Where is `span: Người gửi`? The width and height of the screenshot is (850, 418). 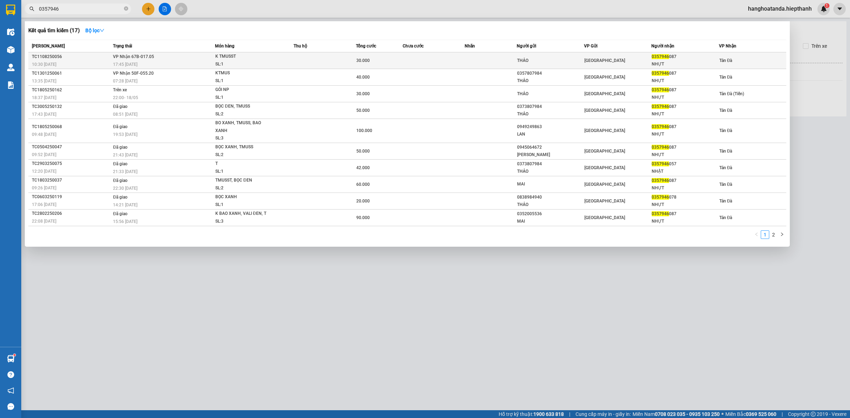
span: Người gửi is located at coordinates (527, 46).